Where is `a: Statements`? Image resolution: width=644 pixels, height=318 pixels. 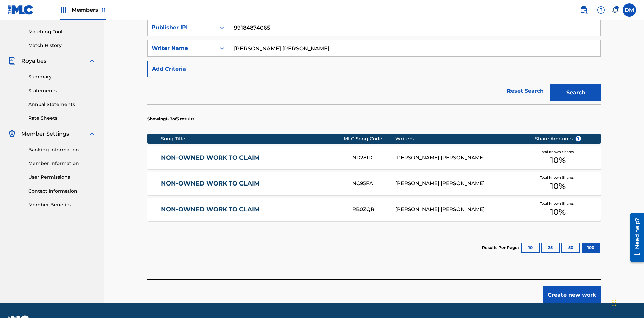
a: Statements is located at coordinates (62, 91).